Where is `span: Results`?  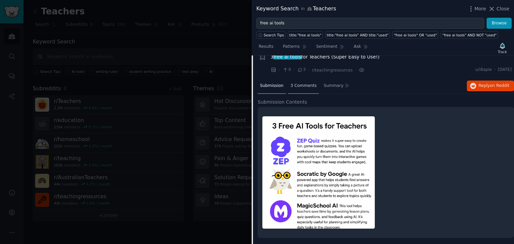 span: Results is located at coordinates (266, 47).